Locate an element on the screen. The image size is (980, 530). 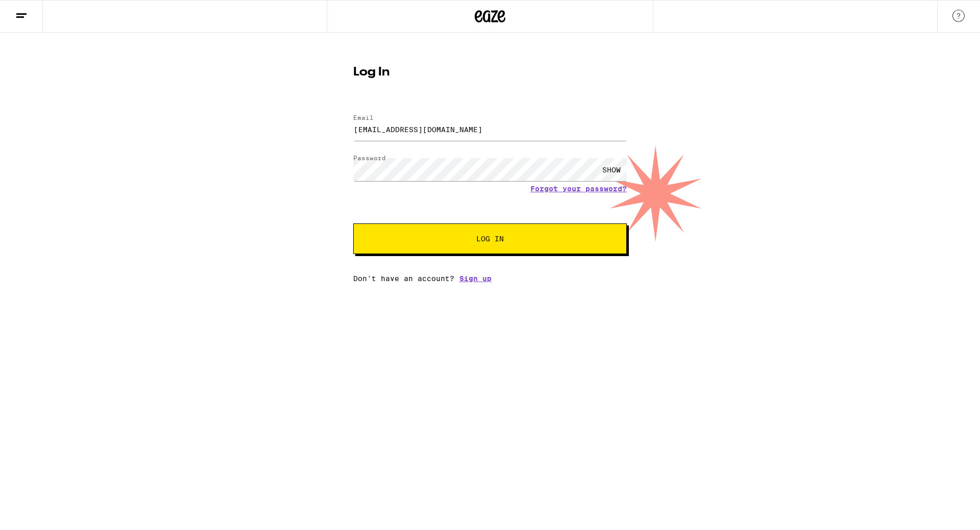
div: SHOW is located at coordinates (611, 169).